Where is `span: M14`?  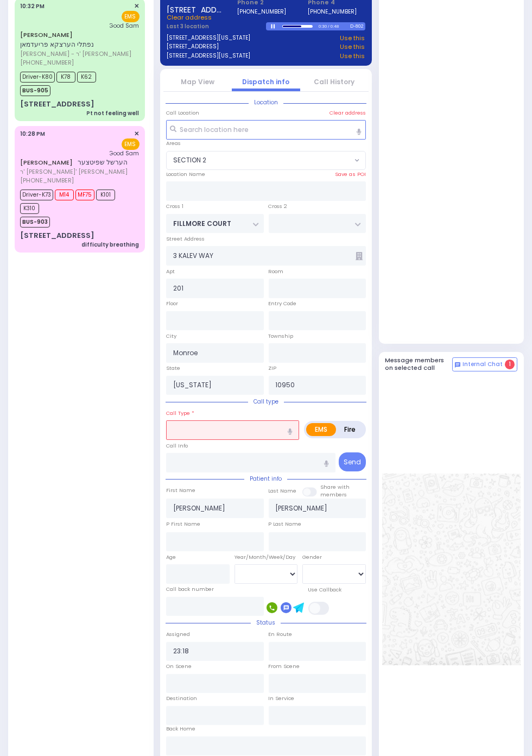
span: M14 is located at coordinates (64, 195).